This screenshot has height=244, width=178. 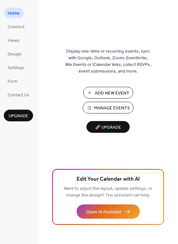 I want to click on a: Home, so click(x=14, y=13).